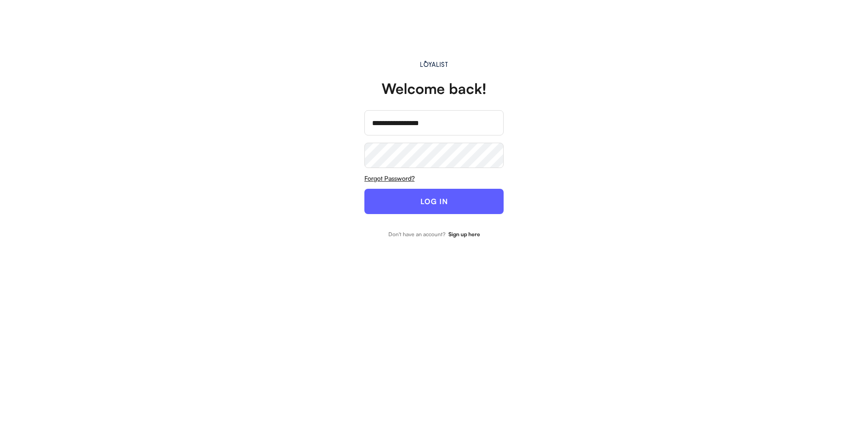 The width and height of the screenshot is (868, 448). I want to click on strong: Sign up here, so click(465, 234).